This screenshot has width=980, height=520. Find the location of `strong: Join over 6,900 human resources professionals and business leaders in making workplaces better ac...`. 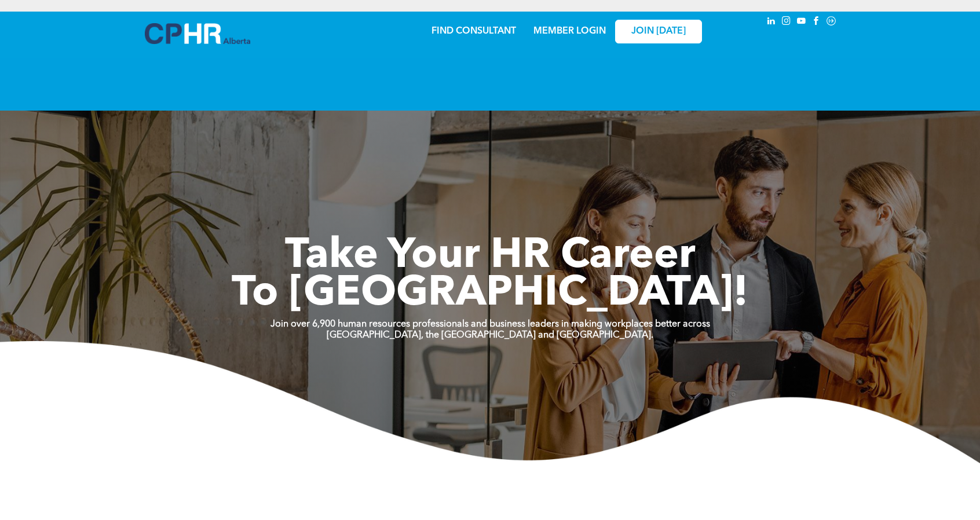

strong: Join over 6,900 human resources professionals and business leaders in making workplaces better ac... is located at coordinates (490, 324).